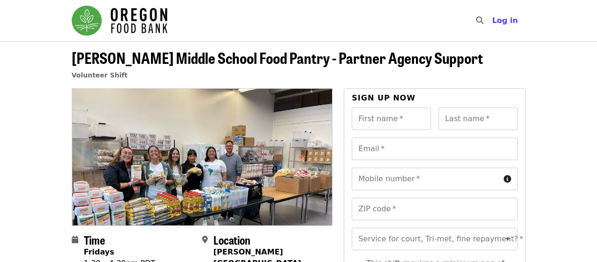  What do you see at coordinates (435, 209) in the screenshot?
I see `input: ZIP code` at bounding box center [435, 209].